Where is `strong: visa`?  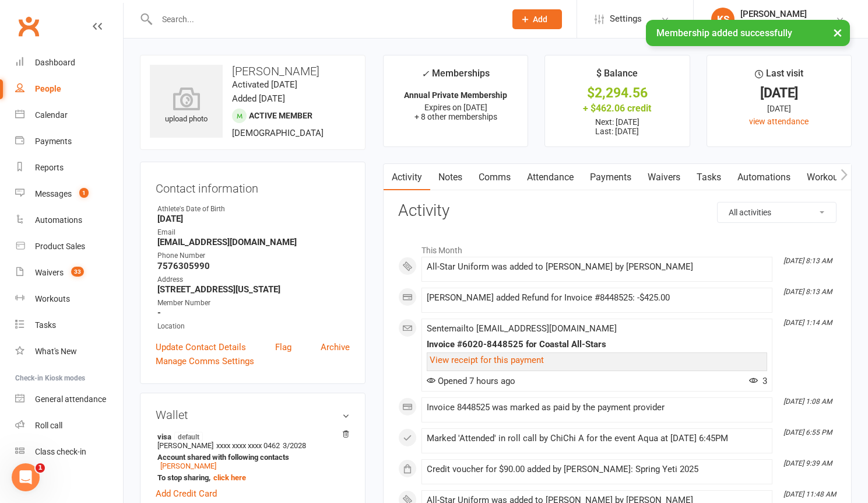 strong: visa is located at coordinates (251, 436).